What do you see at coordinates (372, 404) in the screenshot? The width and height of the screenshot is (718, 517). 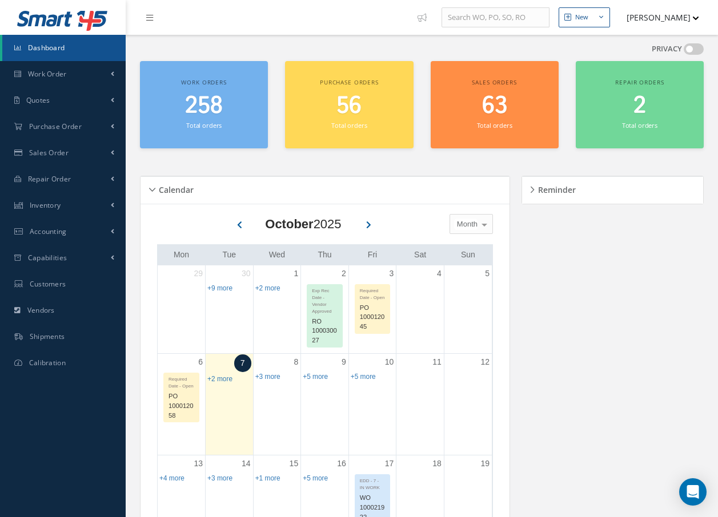 I see `td: October 10, 2025` at bounding box center [372, 404].